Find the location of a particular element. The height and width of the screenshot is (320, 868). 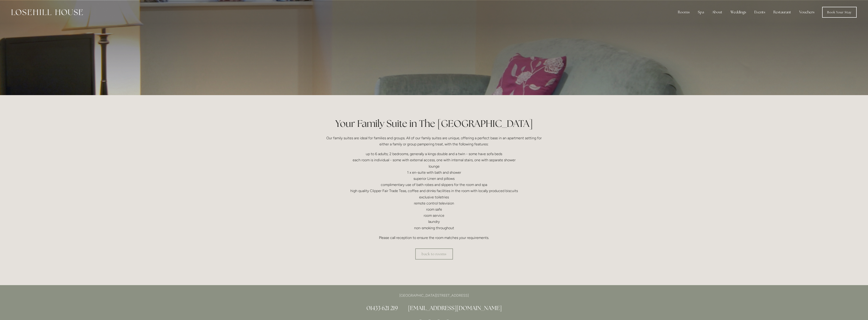

p: Please call reception to ensure the room matches your requirements. is located at coordinates (434, 237).